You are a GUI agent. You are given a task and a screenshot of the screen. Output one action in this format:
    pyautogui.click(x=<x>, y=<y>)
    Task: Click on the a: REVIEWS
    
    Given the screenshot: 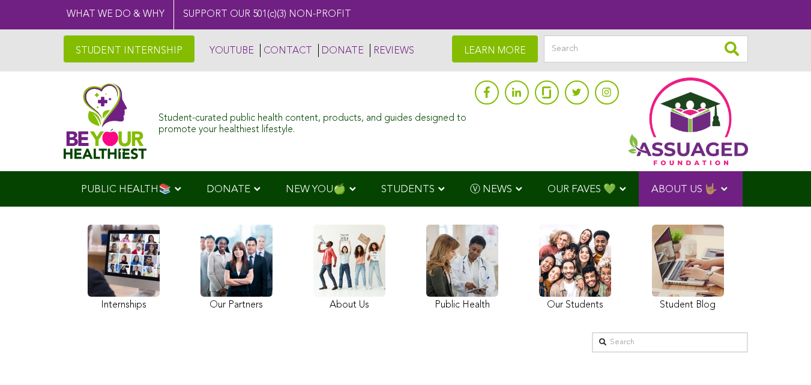 What is the action you would take?
    pyautogui.click(x=392, y=50)
    